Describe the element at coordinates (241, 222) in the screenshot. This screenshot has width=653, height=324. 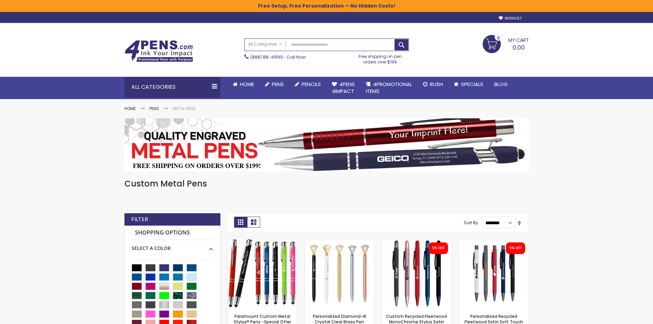
I see `strong: Grid` at that location.